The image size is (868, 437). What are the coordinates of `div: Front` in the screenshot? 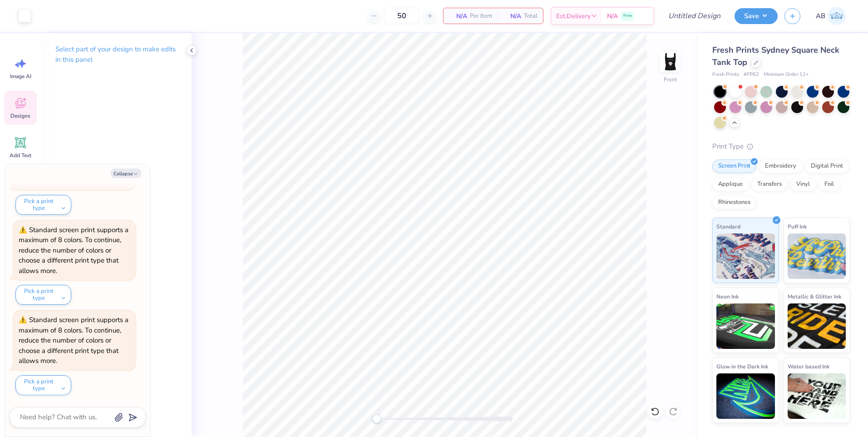 It's located at (670, 79).